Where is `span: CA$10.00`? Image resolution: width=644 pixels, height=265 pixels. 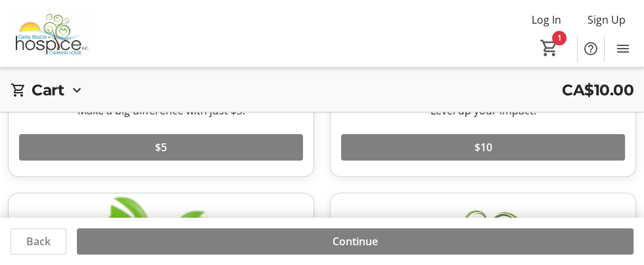 span: CA$10.00 is located at coordinates (598, 89).